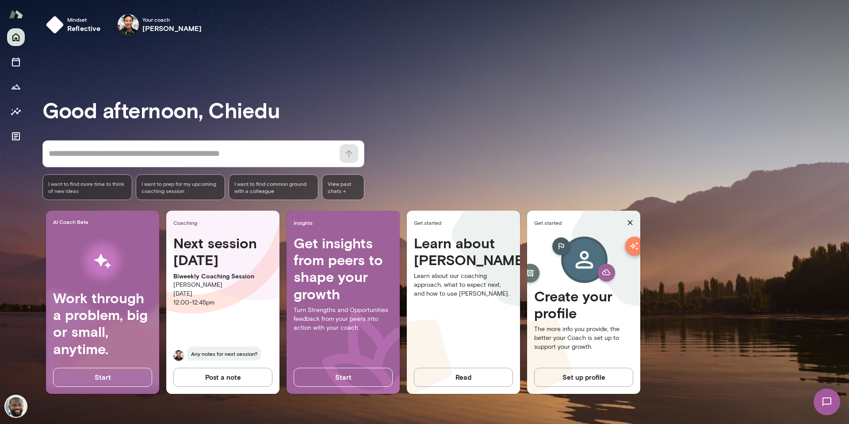 This screenshot has height=424, width=849. What do you see at coordinates (16, 136) in the screenshot?
I see `button: Documents` at bounding box center [16, 136].